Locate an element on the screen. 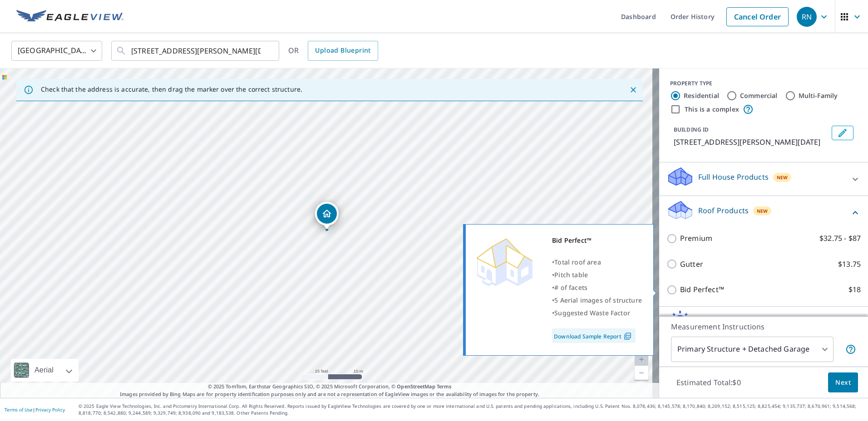 The height and width of the screenshot is (421, 868). p: Check that the address is accurate, then drag the marker over the correct structure. is located at coordinates (172, 89).